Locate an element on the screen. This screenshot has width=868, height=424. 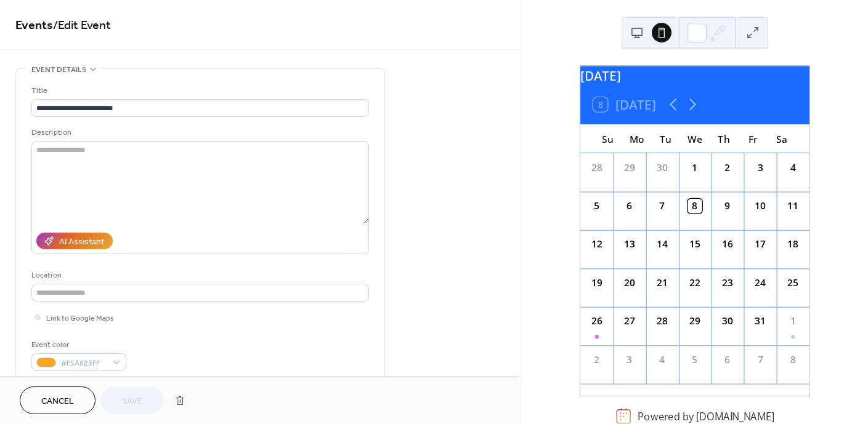
span: / Edit Event is located at coordinates (82, 25).